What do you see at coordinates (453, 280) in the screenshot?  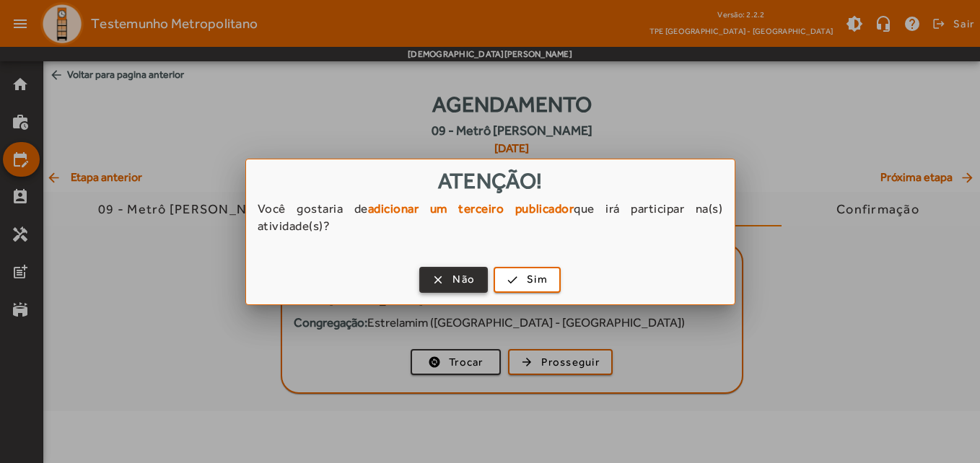 I see `button: Não` at bounding box center [453, 280].